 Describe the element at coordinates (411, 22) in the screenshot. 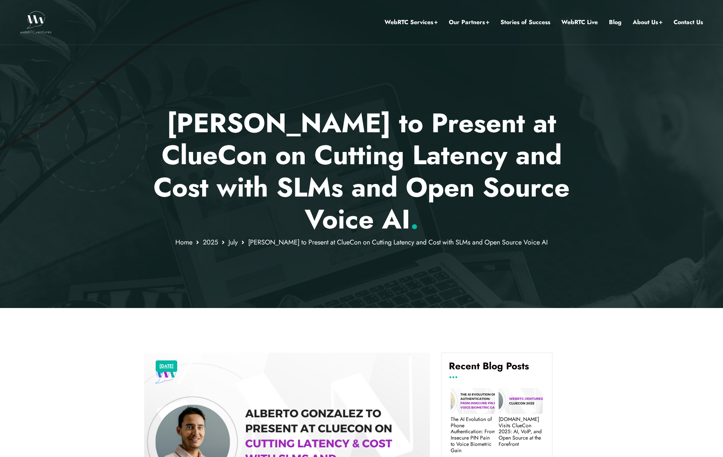

I see `a: WebRTC Services` at that location.